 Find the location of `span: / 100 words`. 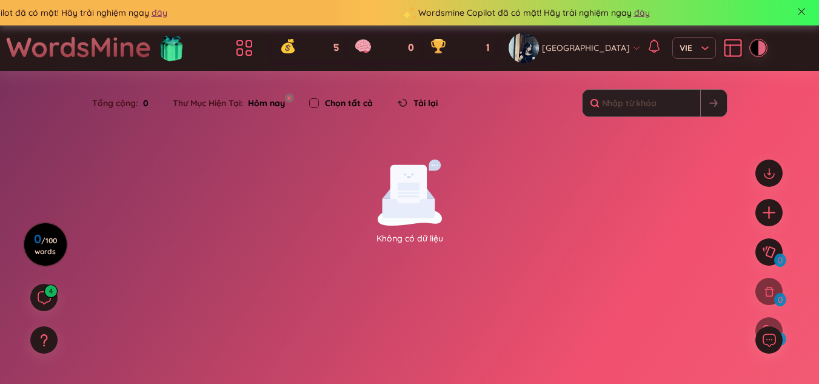

span: / 100 words is located at coordinates (45, 246).